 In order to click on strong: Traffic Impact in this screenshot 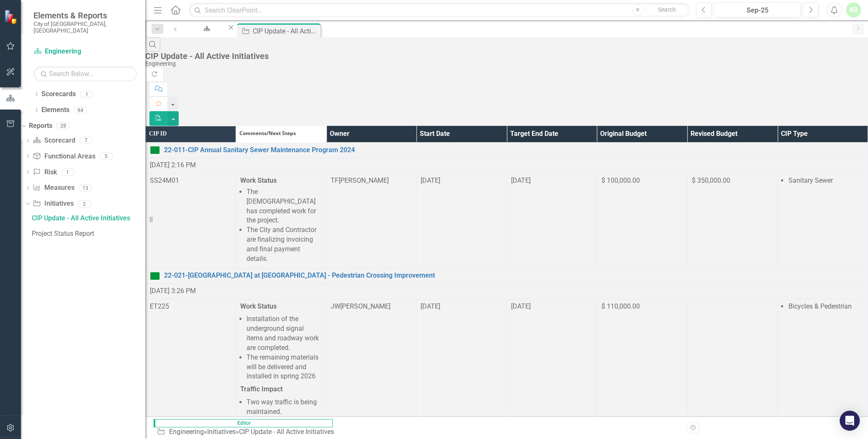, I will do `click(261, 389)`.